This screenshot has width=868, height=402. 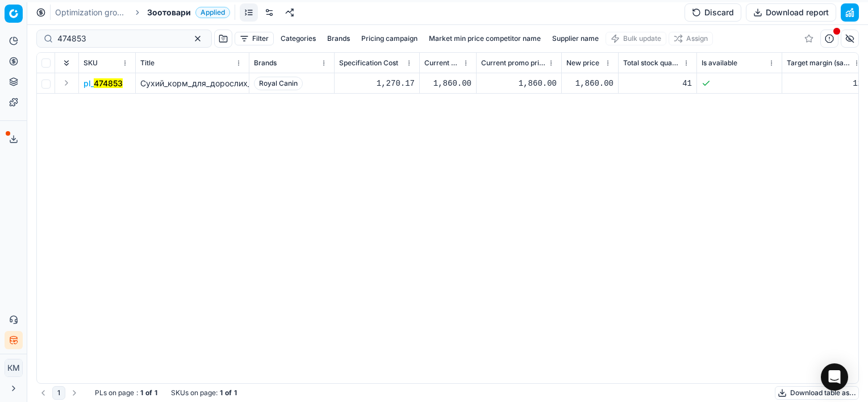 What do you see at coordinates (58, 393) in the screenshot?
I see `button: 1` at bounding box center [58, 393].